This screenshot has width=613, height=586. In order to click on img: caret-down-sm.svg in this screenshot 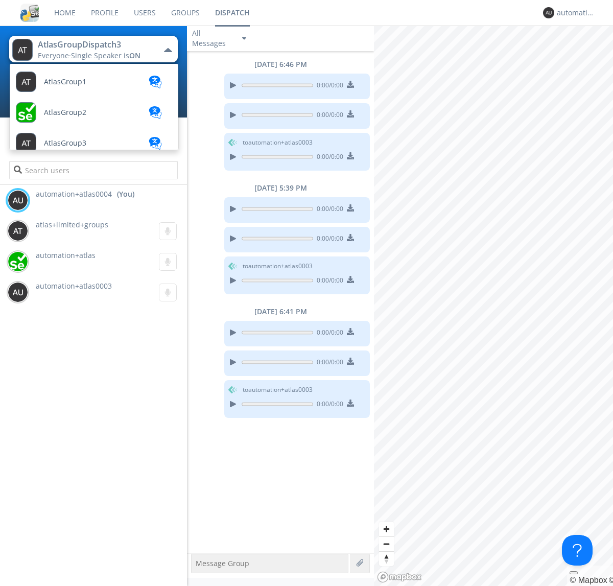, I will do `click(244, 38)`.